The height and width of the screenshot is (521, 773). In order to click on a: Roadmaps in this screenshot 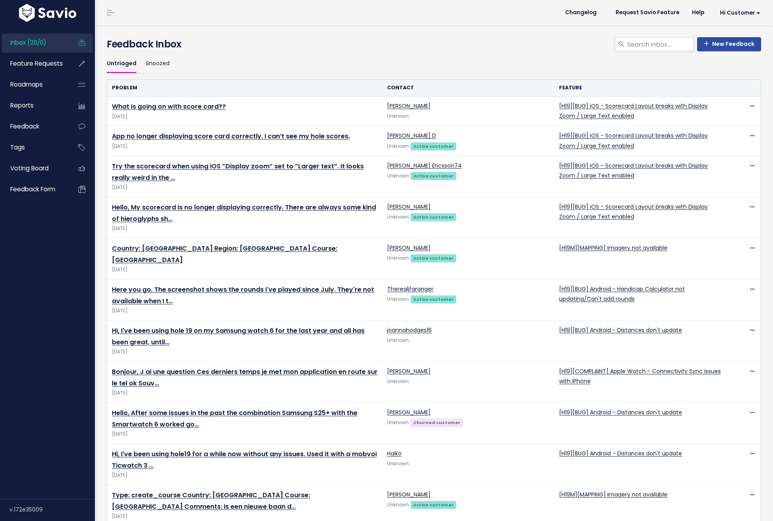, I will do `click(34, 85)`.